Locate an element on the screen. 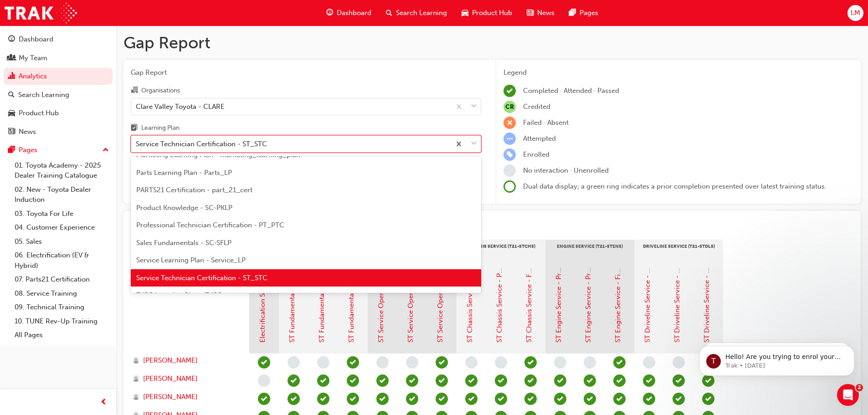 This screenshot has height=415, width=868. div: Profile image for Trak is located at coordinates (28, 34).